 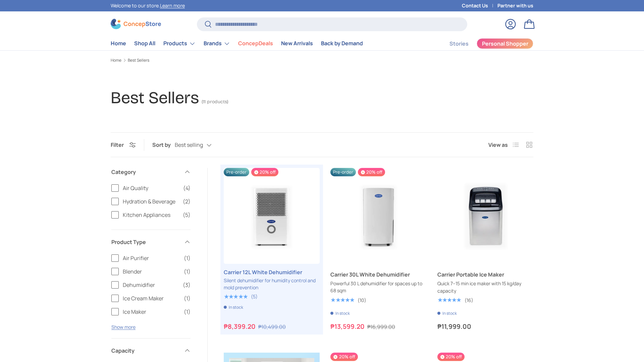 I want to click on img: carrier-ice-maker-full-view-concepstore, so click(x=486, y=216).